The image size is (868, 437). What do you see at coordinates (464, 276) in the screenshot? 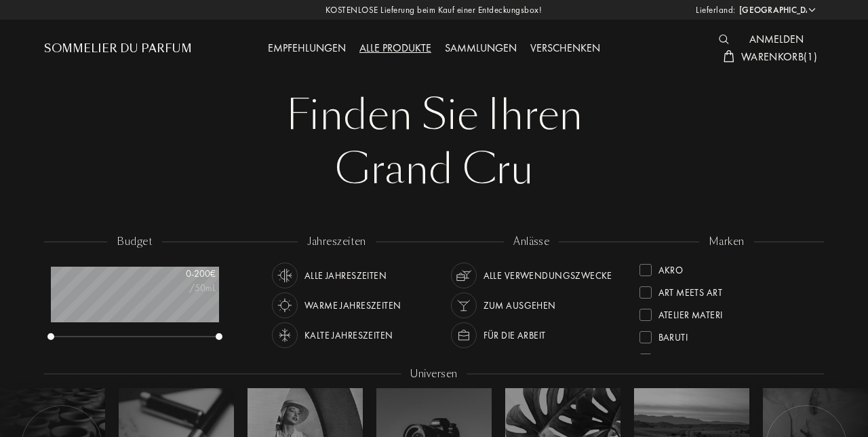
I see `img: usage_occasion_all_white.svg` at bounding box center [464, 276].